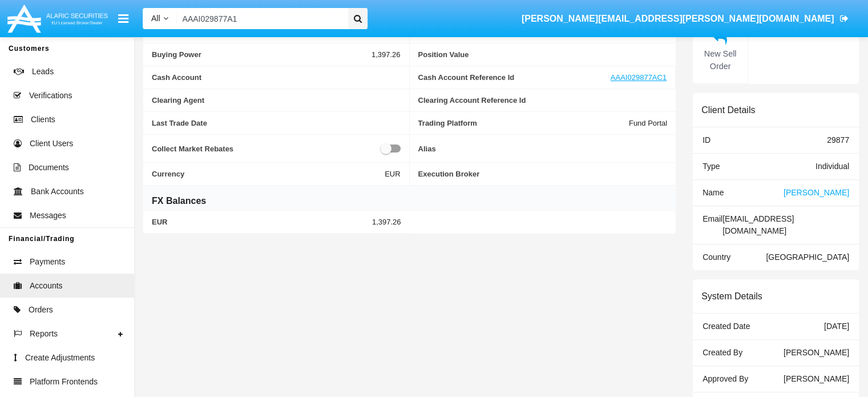 The image size is (868, 397). What do you see at coordinates (726, 326) in the screenshot?
I see `span: Created Date` at bounding box center [726, 326].